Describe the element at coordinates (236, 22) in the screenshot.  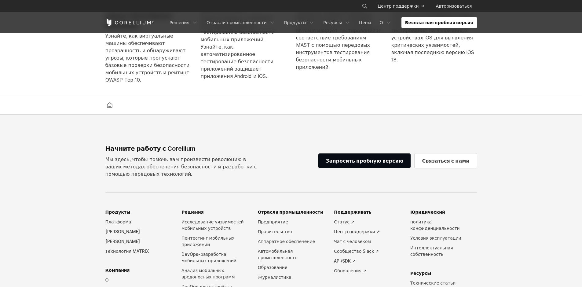
I see `font: Отрасли промышленности` at that location.